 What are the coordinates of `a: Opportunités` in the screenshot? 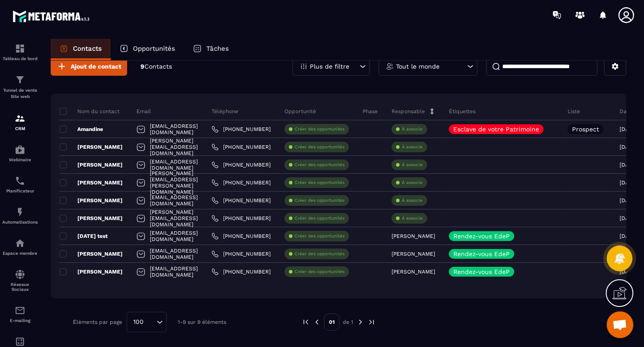 It's located at (147, 49).